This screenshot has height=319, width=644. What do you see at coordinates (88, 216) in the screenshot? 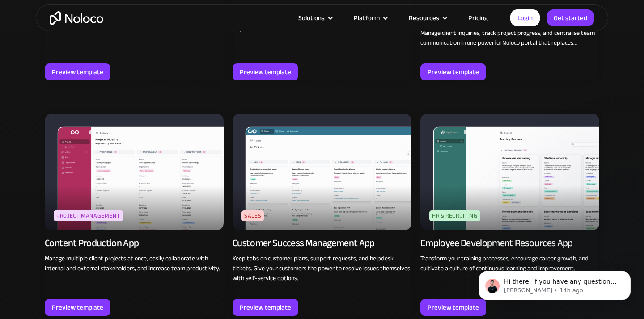
I see `div: Project Management` at bounding box center [88, 216].